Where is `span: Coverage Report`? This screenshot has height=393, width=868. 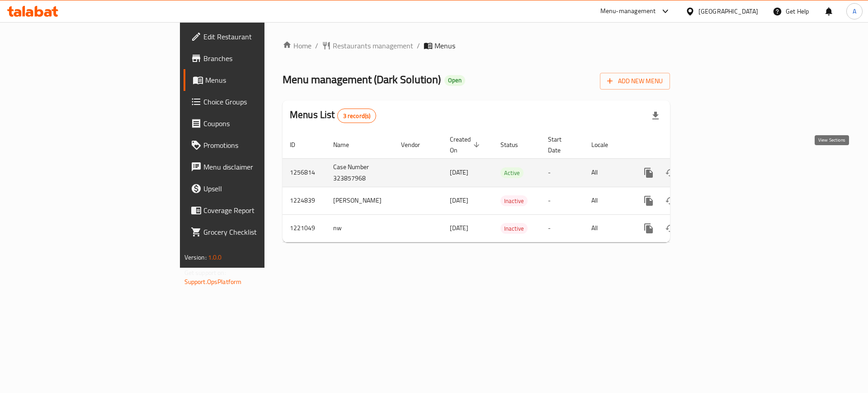 span: Coverage Report is located at coordinates (260, 210).